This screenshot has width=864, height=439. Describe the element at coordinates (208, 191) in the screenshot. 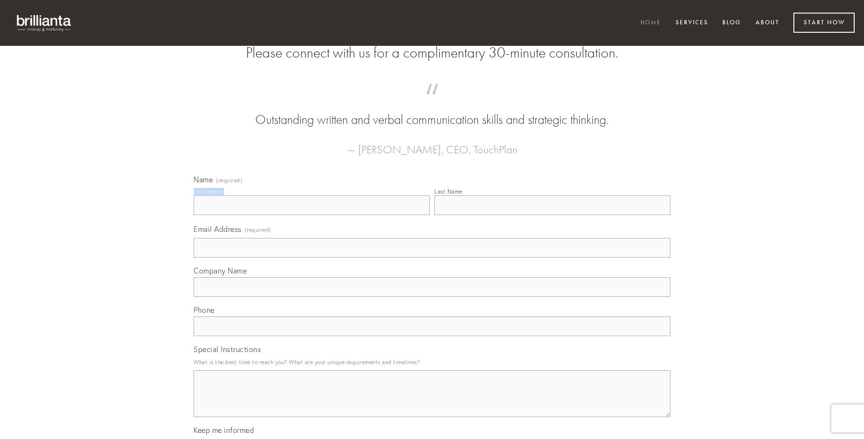

I see `div: First Name` at that location.